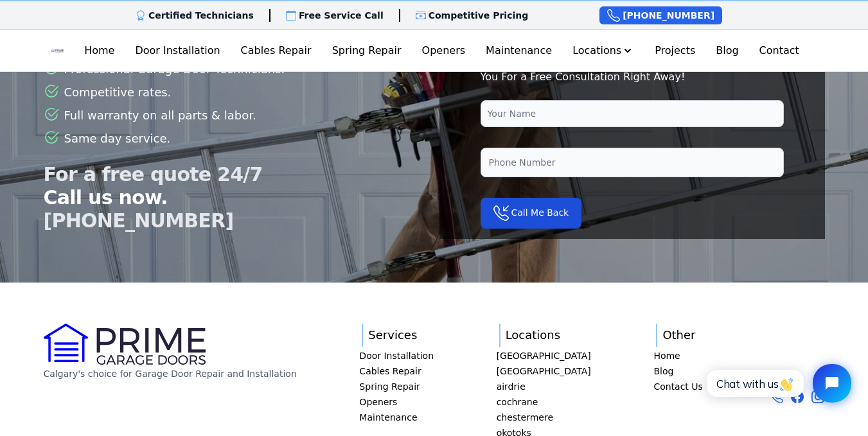  Describe the element at coordinates (341, 15) in the screenshot. I see `p: Free Service Call` at that location.